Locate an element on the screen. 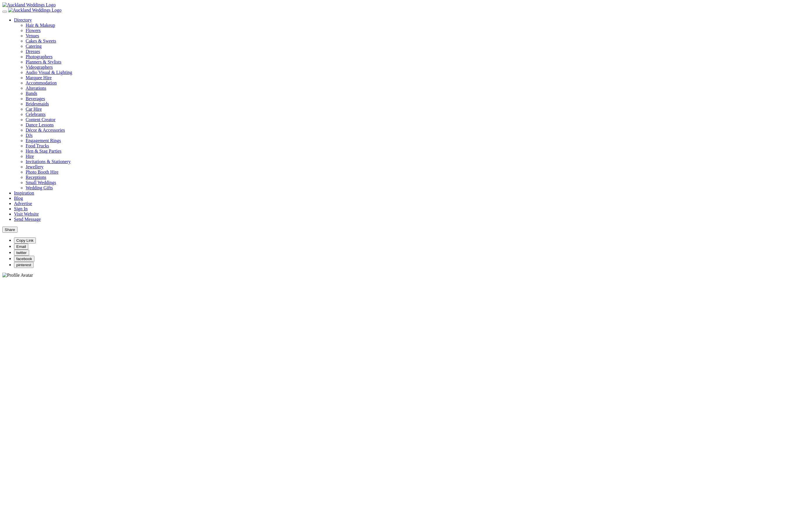 Image resolution: width=812 pixels, height=508 pixels. a: Food Trucks is located at coordinates (37, 146).